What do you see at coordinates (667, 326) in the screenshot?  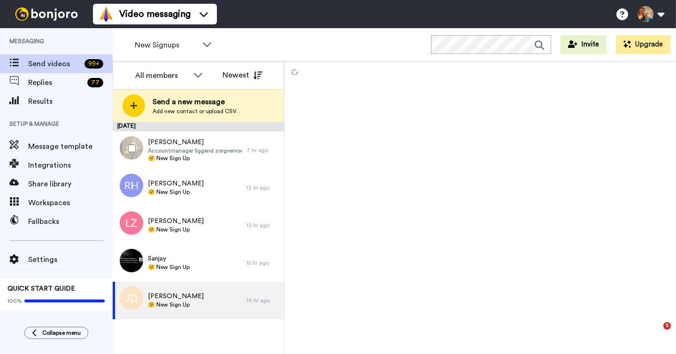 I see `span: 5` at bounding box center [667, 326].